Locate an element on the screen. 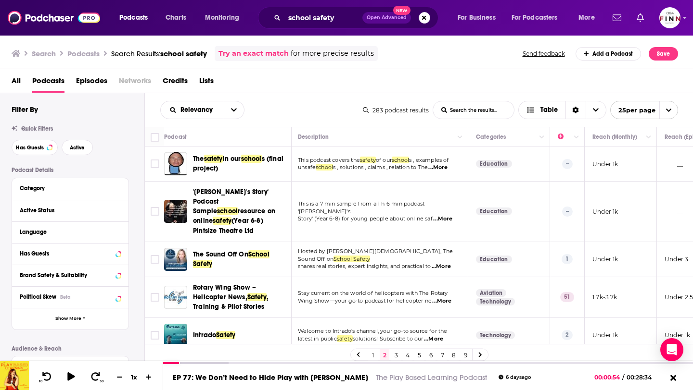 This screenshot has width=693, height=390. a: Episodes is located at coordinates (91, 83).